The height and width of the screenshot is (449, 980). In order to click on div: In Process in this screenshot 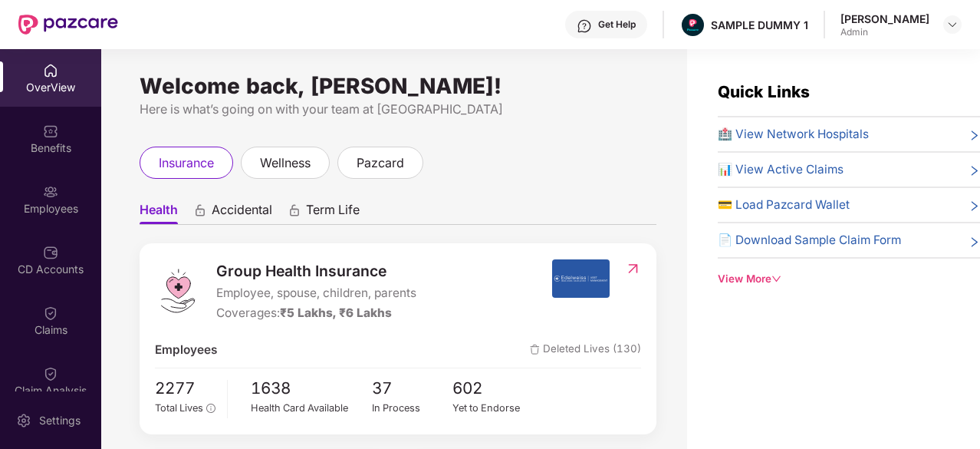, I will do `click(413, 408)`.